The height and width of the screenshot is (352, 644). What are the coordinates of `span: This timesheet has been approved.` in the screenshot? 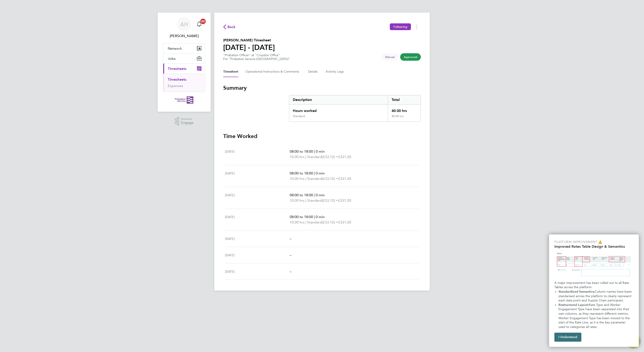 It's located at (410, 57).